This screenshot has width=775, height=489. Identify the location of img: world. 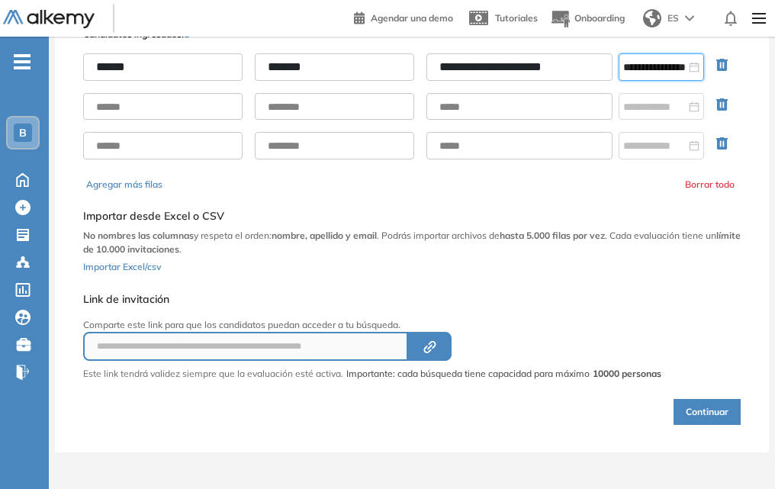
(652, 18).